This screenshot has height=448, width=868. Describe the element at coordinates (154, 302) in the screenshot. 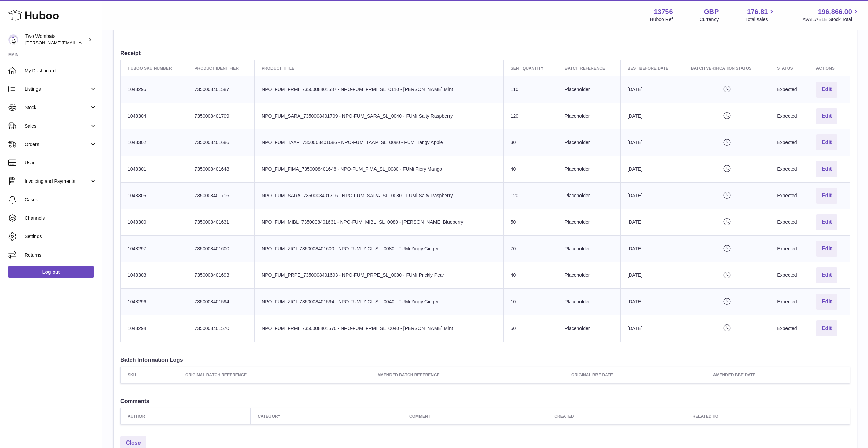

I see `td: 1048296` at that location.